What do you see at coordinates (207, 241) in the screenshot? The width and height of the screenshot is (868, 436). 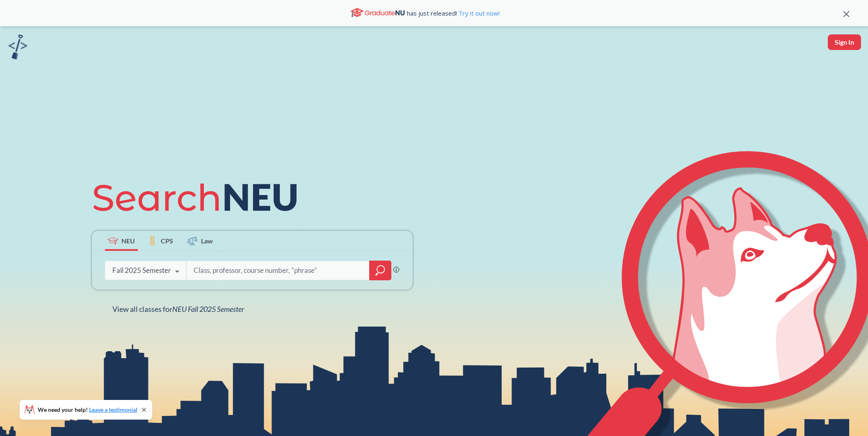 I see `span: Law` at bounding box center [207, 241].